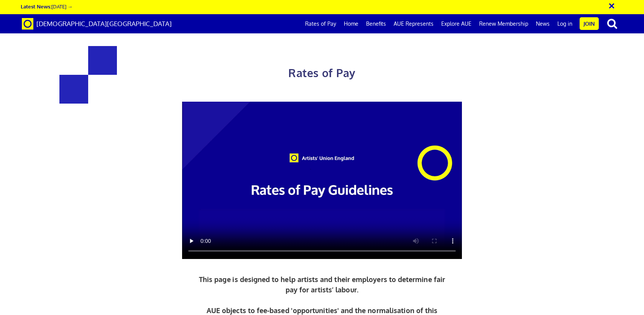  Describe the element at coordinates (504, 24) in the screenshot. I see `a: Renew Membership` at that location.